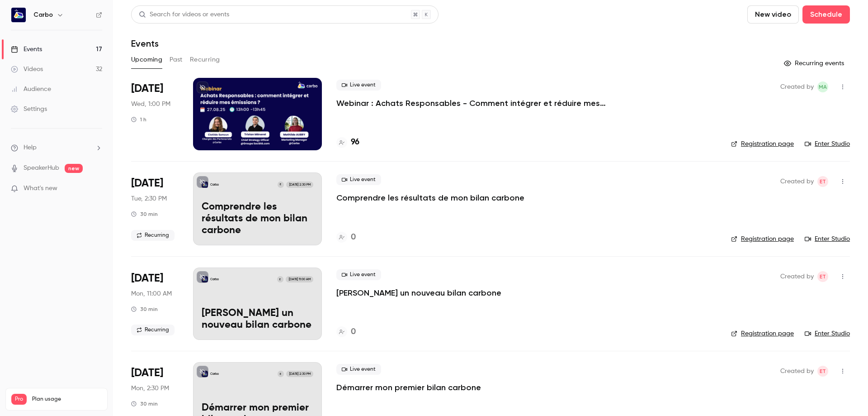 This screenshot has height=416, width=868. I want to click on img: Carbo, so click(19, 15).